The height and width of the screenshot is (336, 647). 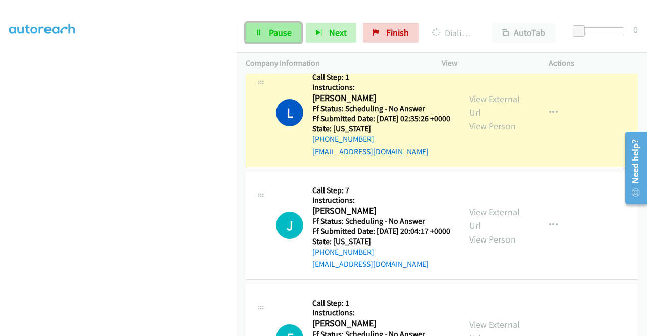 What do you see at coordinates (381, 191) in the screenshot?
I see `h5: Call Step: 7` at bounding box center [381, 191].